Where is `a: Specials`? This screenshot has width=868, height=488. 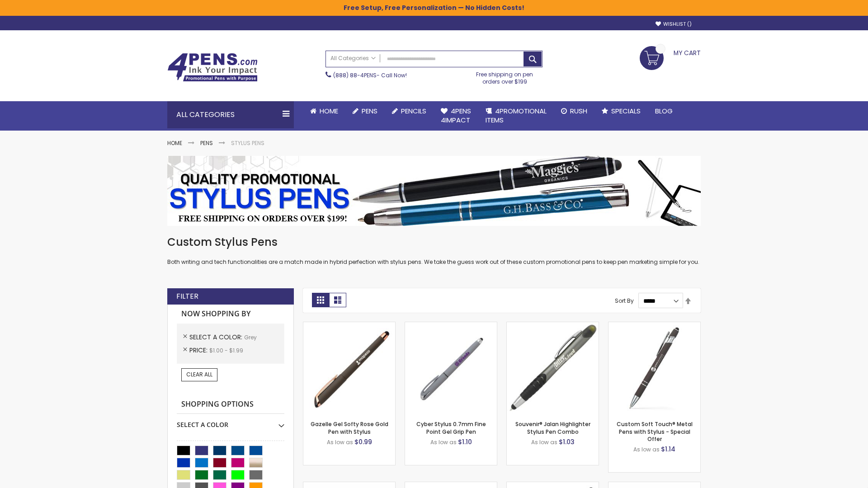 a: Specials is located at coordinates (621, 111).